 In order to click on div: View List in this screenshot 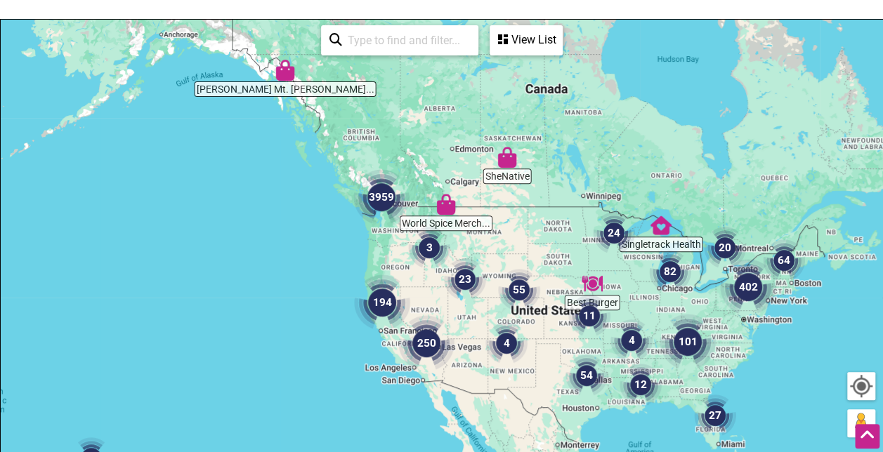, I will do `click(526, 40)`.